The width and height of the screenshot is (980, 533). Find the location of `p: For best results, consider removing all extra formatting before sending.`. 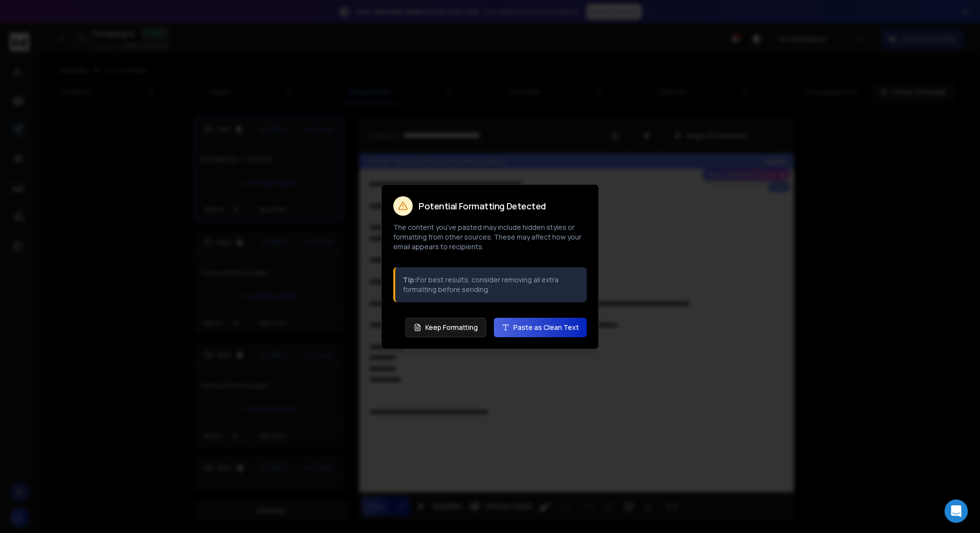

p: For best results, consider removing all extra formatting before sending. is located at coordinates (491, 285).